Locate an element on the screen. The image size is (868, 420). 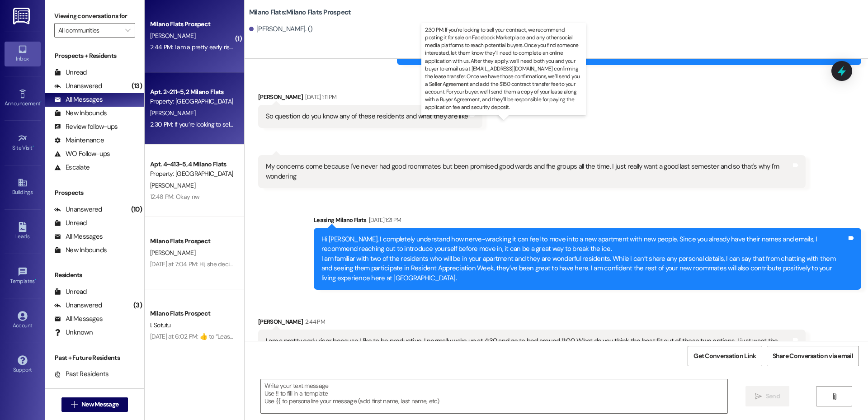
p: 2:30 PM: If you’re looking to sell your contract, we recommend posting it for sale on Facebook Ma... is located at coordinates (503, 69).